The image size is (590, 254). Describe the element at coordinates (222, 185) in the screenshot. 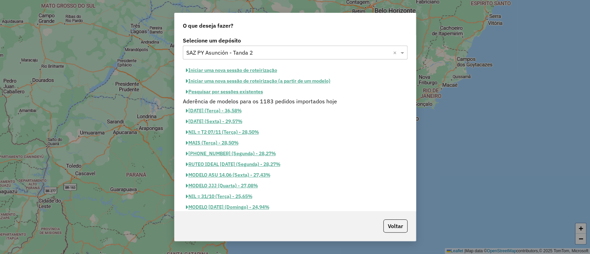

I see `button: MODELO JJJ (Quarta) - 27,08%` at that location.